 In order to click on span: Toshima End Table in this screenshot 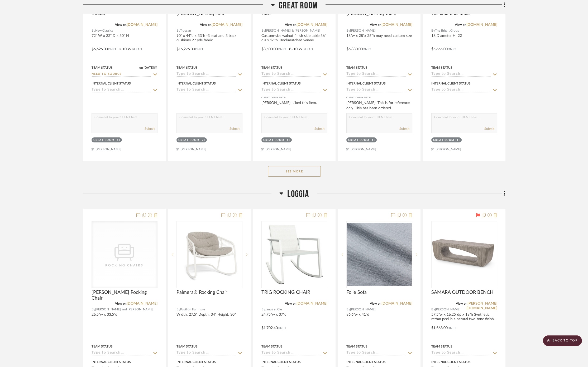, I will do `click(451, 14)`.